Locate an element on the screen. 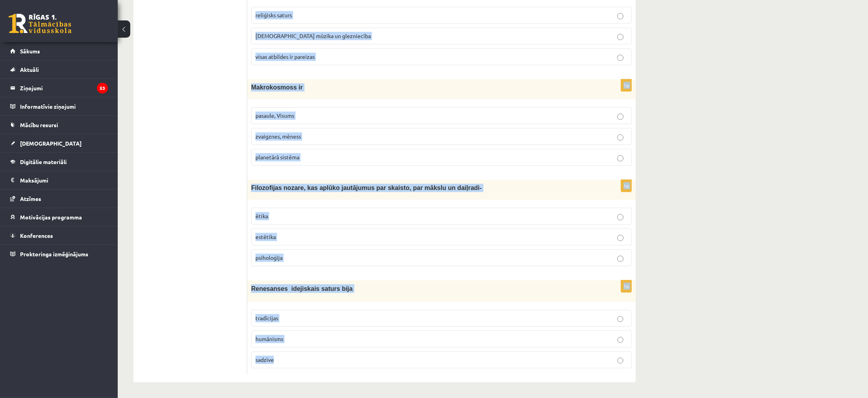 This screenshot has height=398, width=868. span: Atzīmes is located at coordinates (31, 199).